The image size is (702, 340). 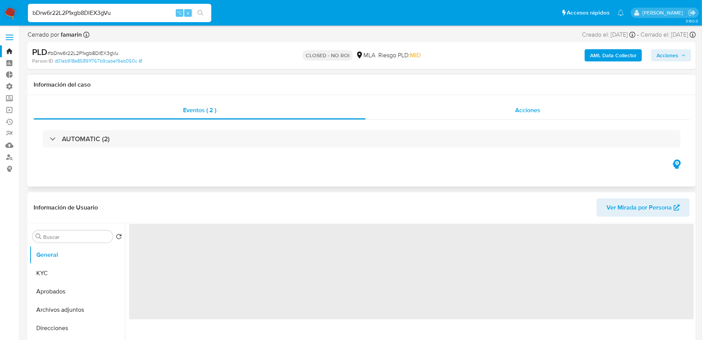 What do you see at coordinates (66, 208) in the screenshot?
I see `h1: Información de Usuario` at bounding box center [66, 208].